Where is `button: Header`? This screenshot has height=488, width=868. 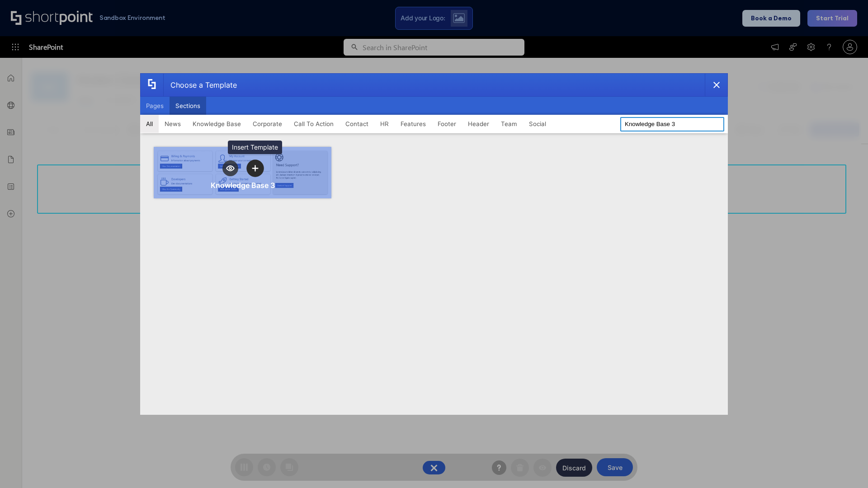 button: Header is located at coordinates (478, 124).